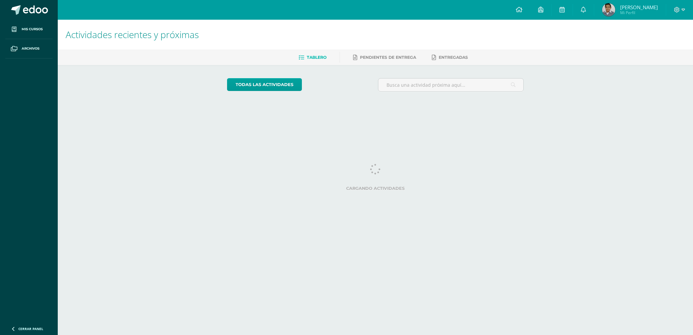  Describe the element at coordinates (453, 57) in the screenshot. I see `span: Entregadas` at that location.